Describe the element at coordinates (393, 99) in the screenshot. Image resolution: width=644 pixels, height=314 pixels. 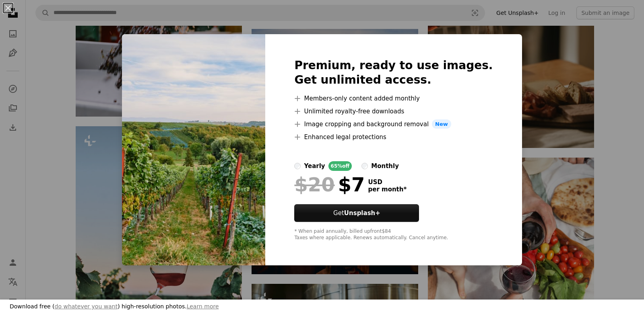
I see `li: Members-only content added monthly` at that location.